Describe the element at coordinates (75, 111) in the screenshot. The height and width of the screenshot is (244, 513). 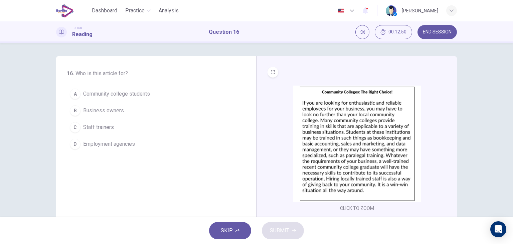
I see `div: B` at that location.